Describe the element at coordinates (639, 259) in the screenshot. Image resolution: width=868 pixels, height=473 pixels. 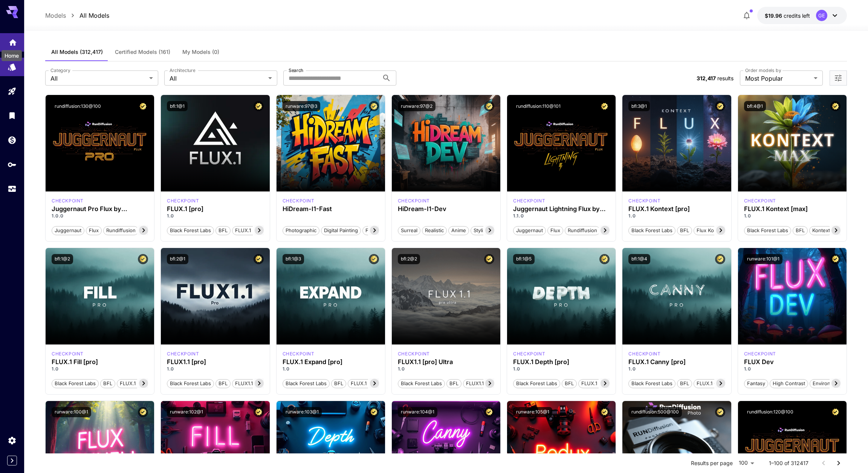
I see `button: bfl:1@4` at that location.